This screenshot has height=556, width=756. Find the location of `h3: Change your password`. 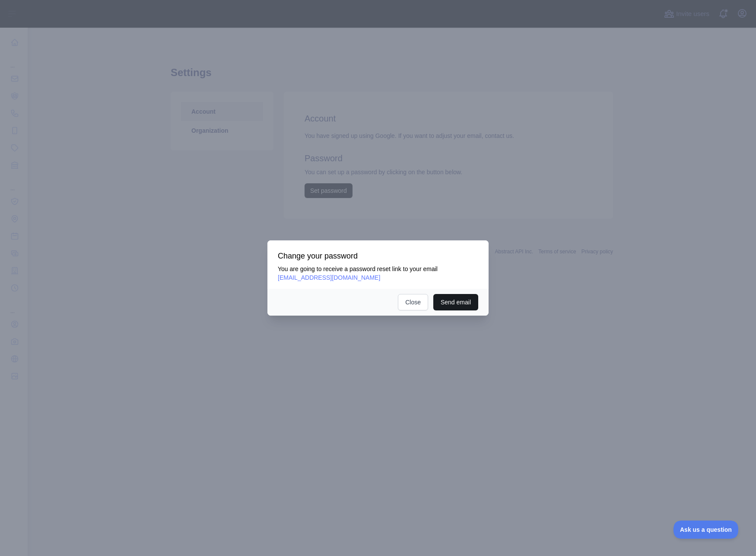

h3: Change your password is located at coordinates (378, 256).